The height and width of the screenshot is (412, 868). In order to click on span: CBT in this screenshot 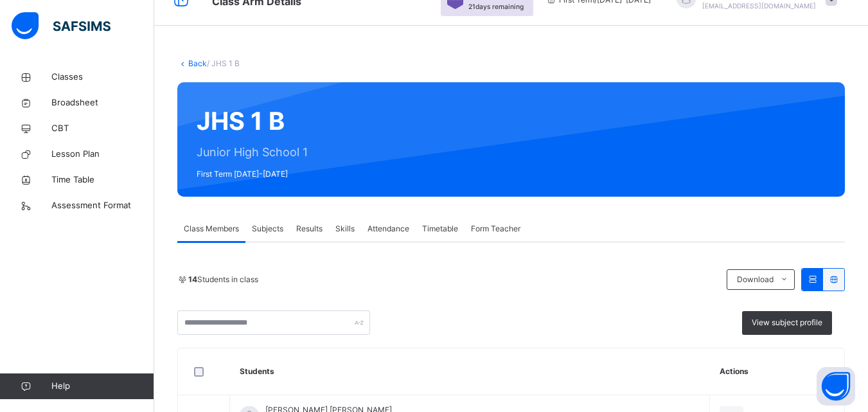, I will do `click(103, 129)`.